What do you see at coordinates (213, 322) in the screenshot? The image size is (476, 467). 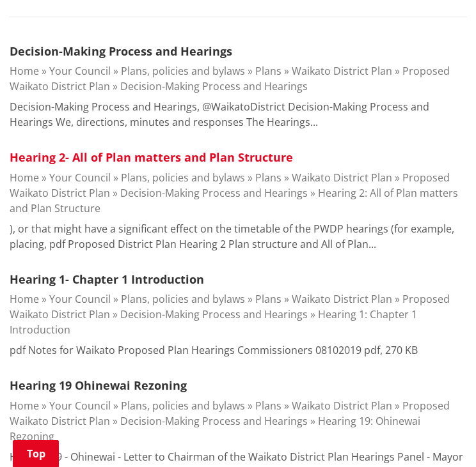 I see `a: Hearing 1: Chapter 1 Introduction` at bounding box center [213, 322].